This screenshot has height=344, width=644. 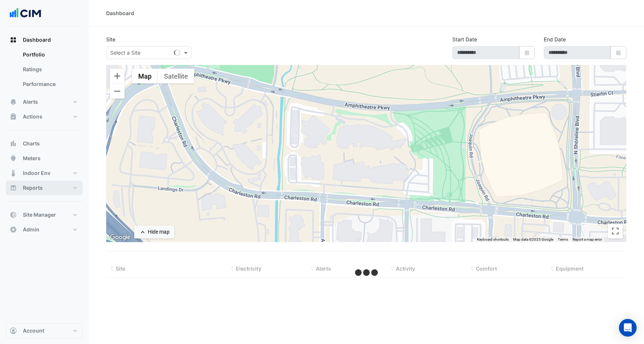 What do you see at coordinates (13, 117) in the screenshot?
I see `app-icon: Actions` at bounding box center [13, 117].